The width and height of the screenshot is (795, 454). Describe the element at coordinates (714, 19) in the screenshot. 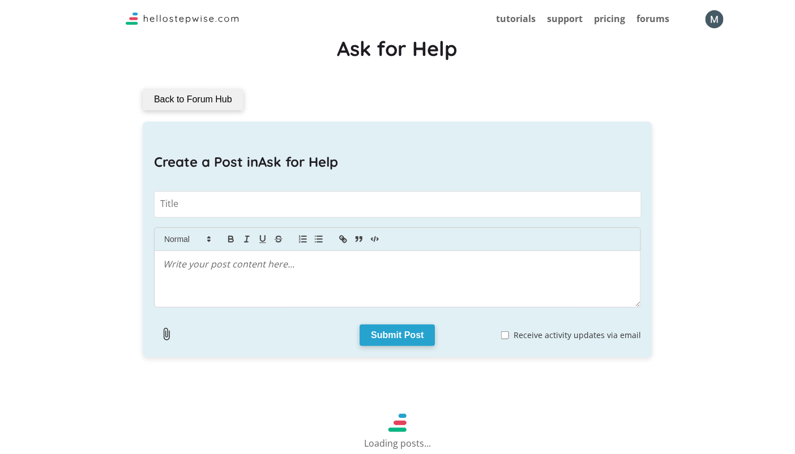

I see `img: User Avatar` at that location.